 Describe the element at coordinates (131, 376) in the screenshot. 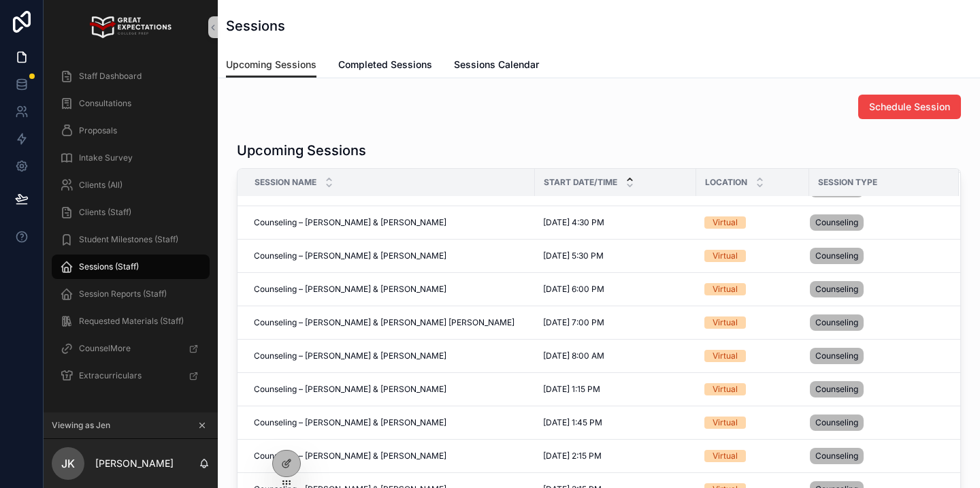

I see `a: Extracurriculars` at that location.